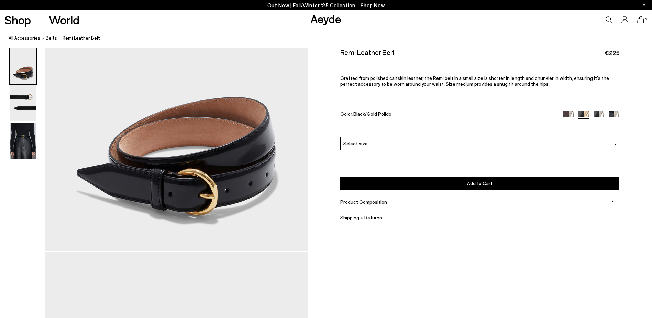  I want to click on span: Black/Gold Polido, so click(372, 113).